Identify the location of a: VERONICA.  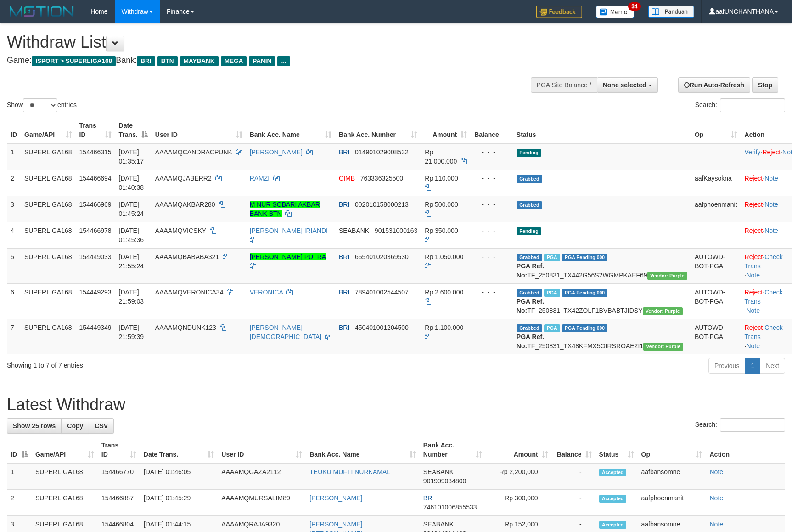
(266, 292).